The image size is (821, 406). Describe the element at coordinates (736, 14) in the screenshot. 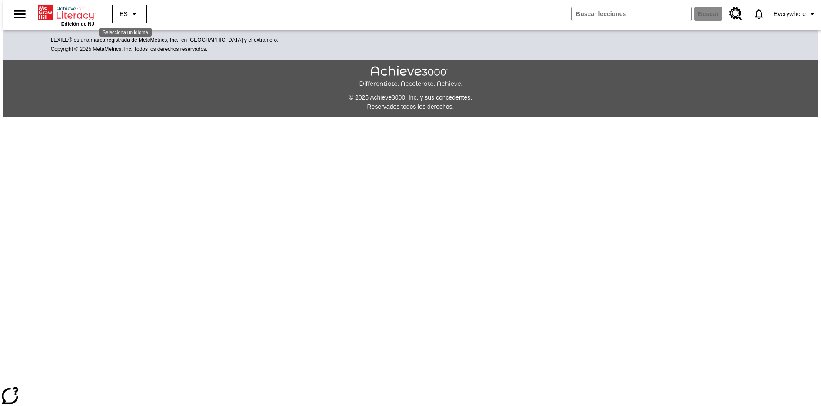

I see `a: Centro de recursos, Se abrirá en una pestaña nueva.` at that location.